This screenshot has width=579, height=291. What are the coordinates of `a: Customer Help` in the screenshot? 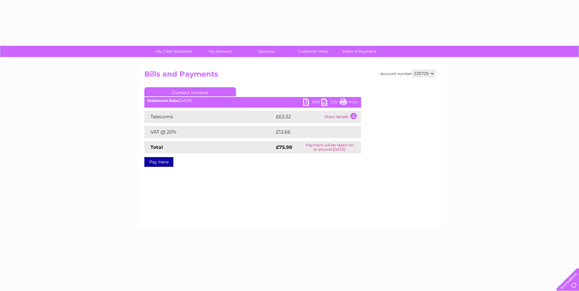 It's located at (313, 51).